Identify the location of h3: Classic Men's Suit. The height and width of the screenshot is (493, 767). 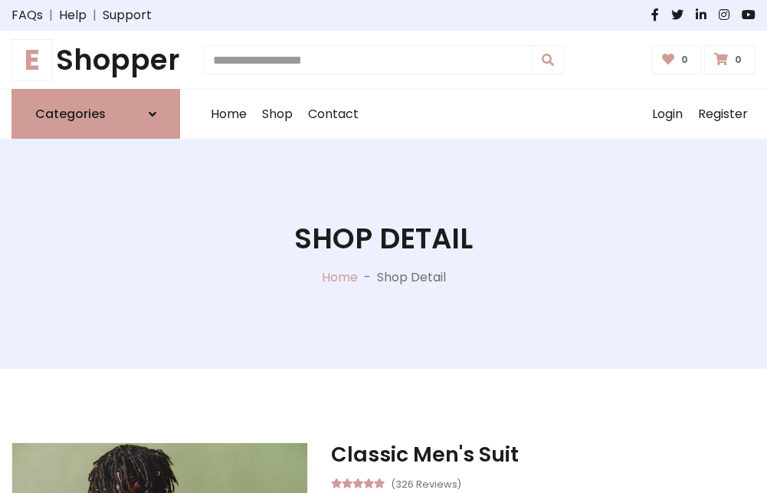
(544, 455).